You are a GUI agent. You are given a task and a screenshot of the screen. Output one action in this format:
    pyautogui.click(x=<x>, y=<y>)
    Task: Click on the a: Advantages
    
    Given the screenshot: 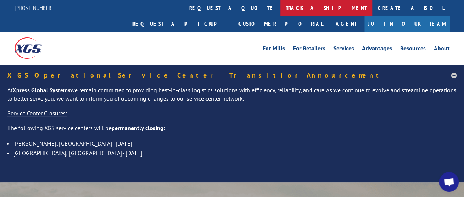 What is the action you would take?
    pyautogui.click(x=377, y=50)
    